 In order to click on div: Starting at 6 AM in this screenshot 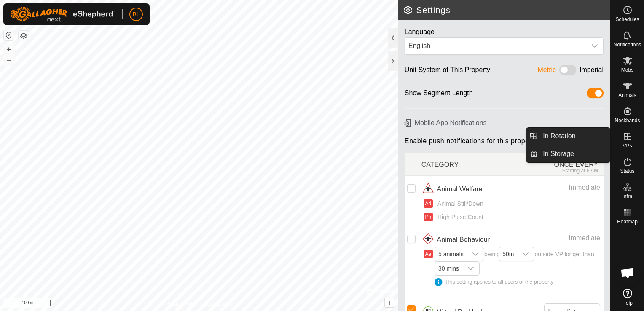, I will do `click(555, 170)`.